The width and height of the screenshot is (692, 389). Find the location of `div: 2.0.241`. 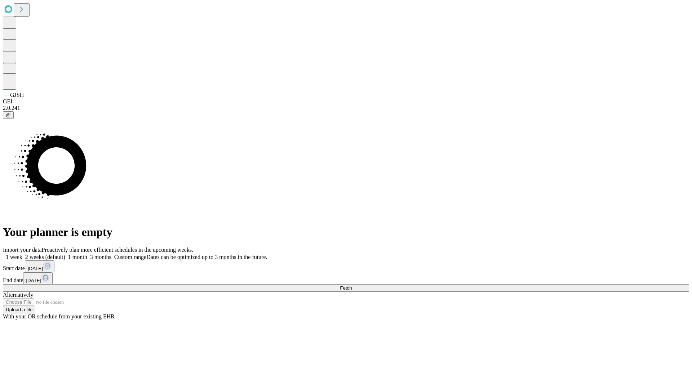

div: 2.0.241 is located at coordinates (346, 108).